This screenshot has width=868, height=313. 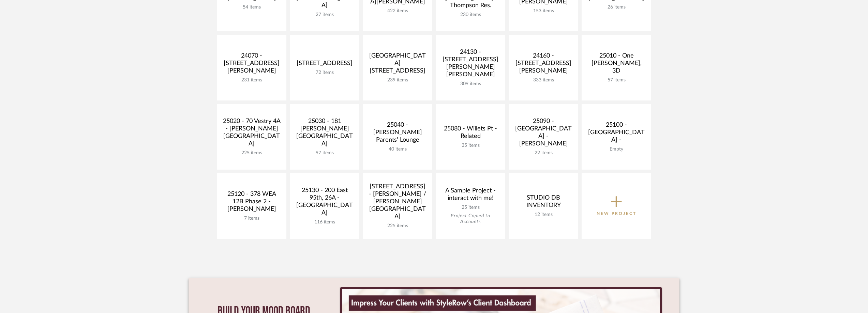 What do you see at coordinates (252, 218) in the screenshot?
I see `div: 7 items` at bounding box center [252, 218].